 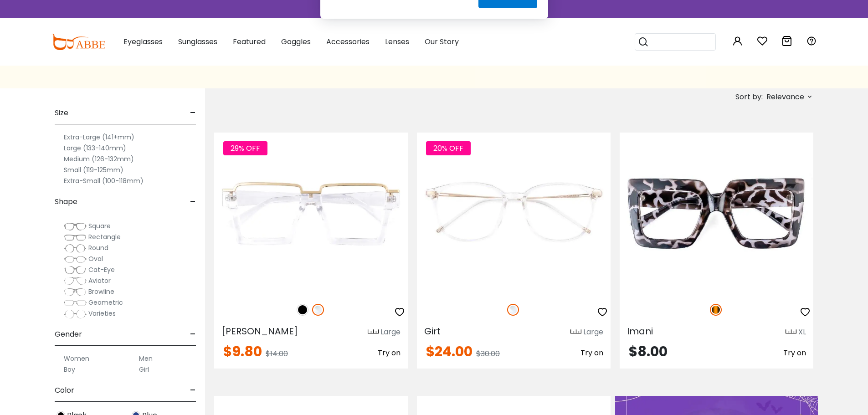 I want to click on label: Men, so click(x=146, y=359).